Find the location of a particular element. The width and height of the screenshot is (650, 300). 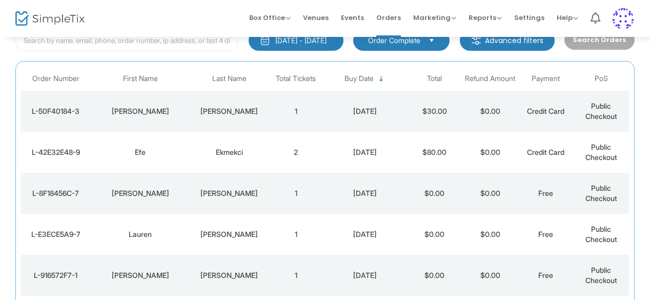

span: Venues is located at coordinates (316, 17).